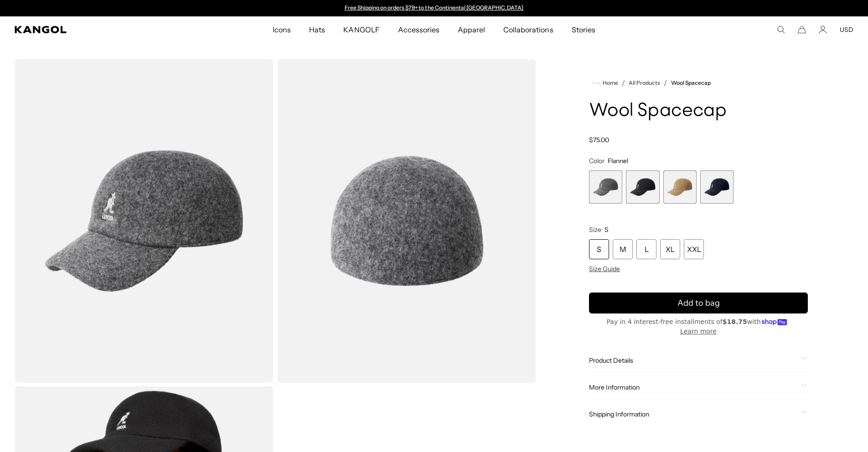 This screenshot has height=452, width=868. I want to click on span: Size, so click(595, 230).